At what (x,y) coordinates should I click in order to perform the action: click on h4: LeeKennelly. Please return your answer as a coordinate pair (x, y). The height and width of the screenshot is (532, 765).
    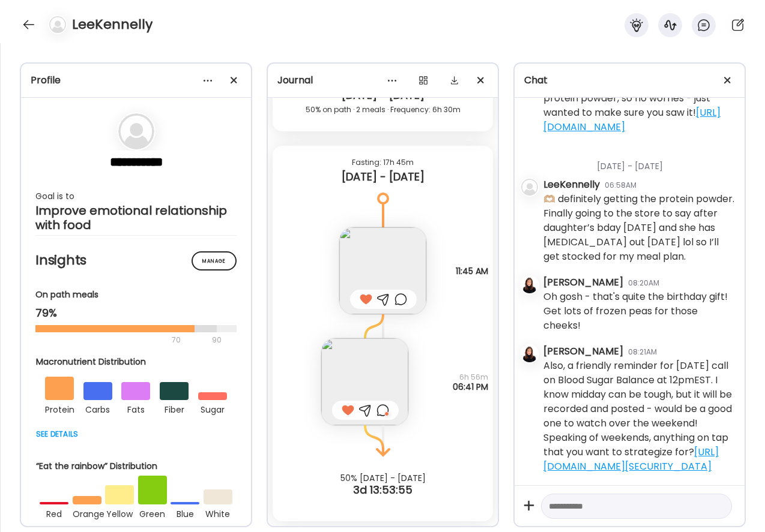
    Looking at the image, I should click on (112, 25).